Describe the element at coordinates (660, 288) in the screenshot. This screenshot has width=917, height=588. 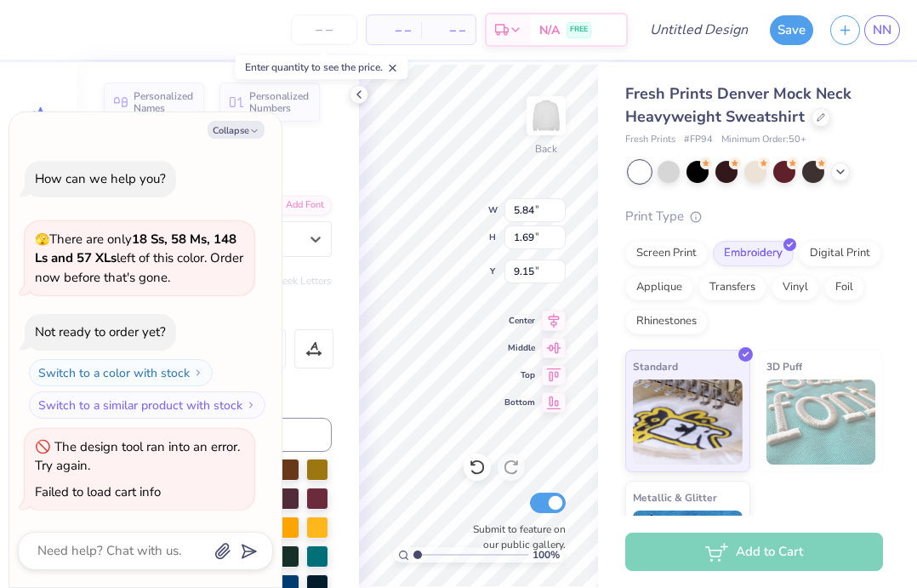
I see `div: Applique` at that location.